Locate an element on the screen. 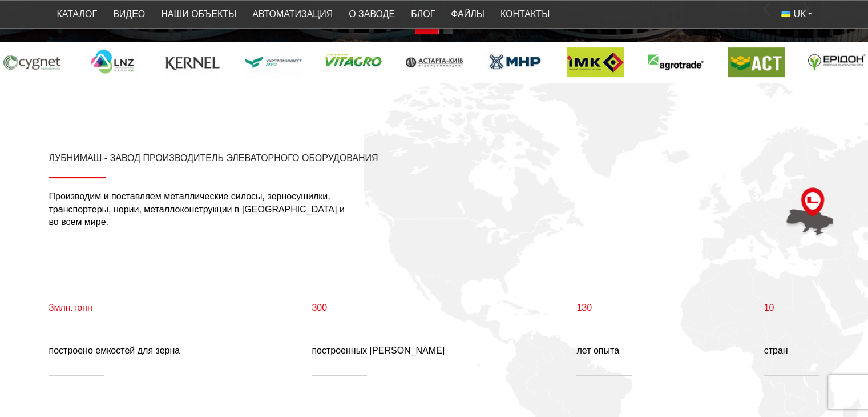 Image resolution: width=868 pixels, height=417 pixels. font: Контакты is located at coordinates (525, 13).